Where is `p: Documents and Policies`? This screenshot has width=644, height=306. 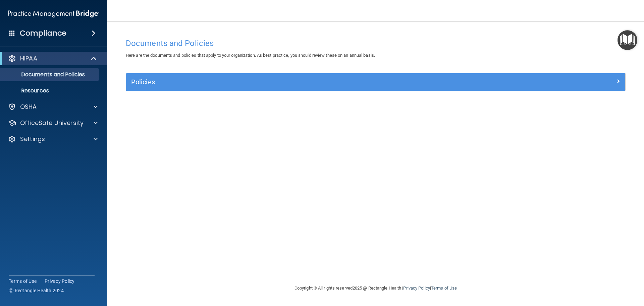 p: Documents and Policies is located at coordinates (50, 75).